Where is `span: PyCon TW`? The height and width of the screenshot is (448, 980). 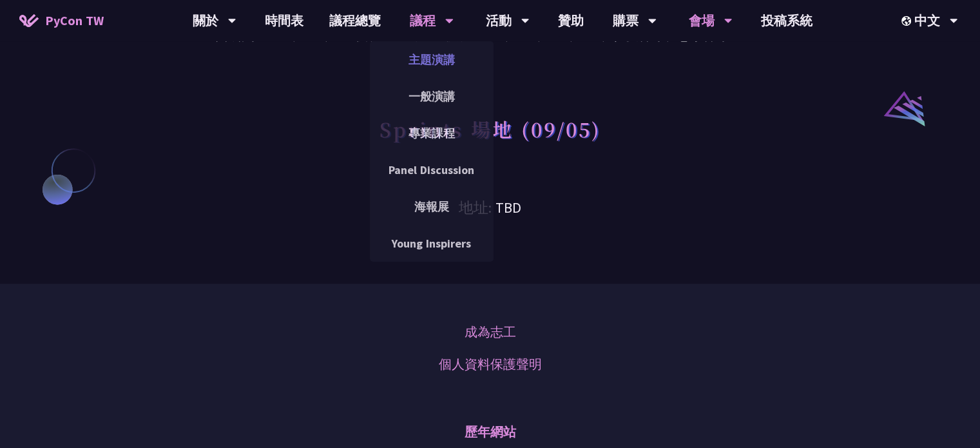 span: PyCon TW is located at coordinates (74, 21).